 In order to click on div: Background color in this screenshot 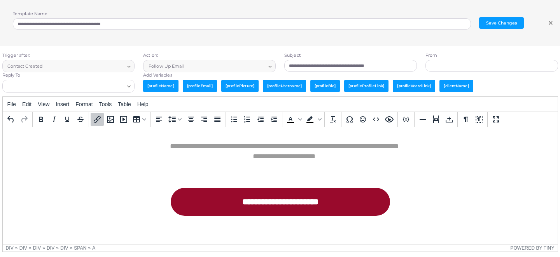, I will do `click(313, 119)`.